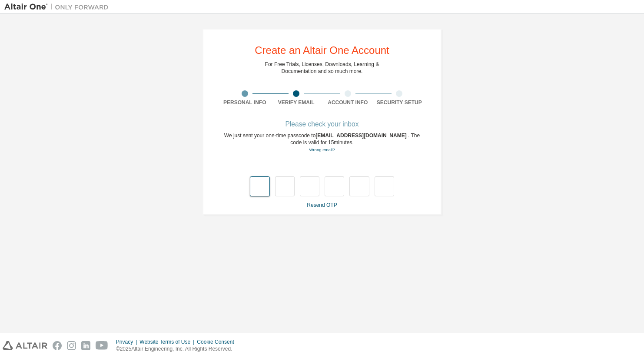 The width and height of the screenshot is (644, 358). Describe the element at coordinates (218, 342) in the screenshot. I see `div: Cookie Consent` at that location.